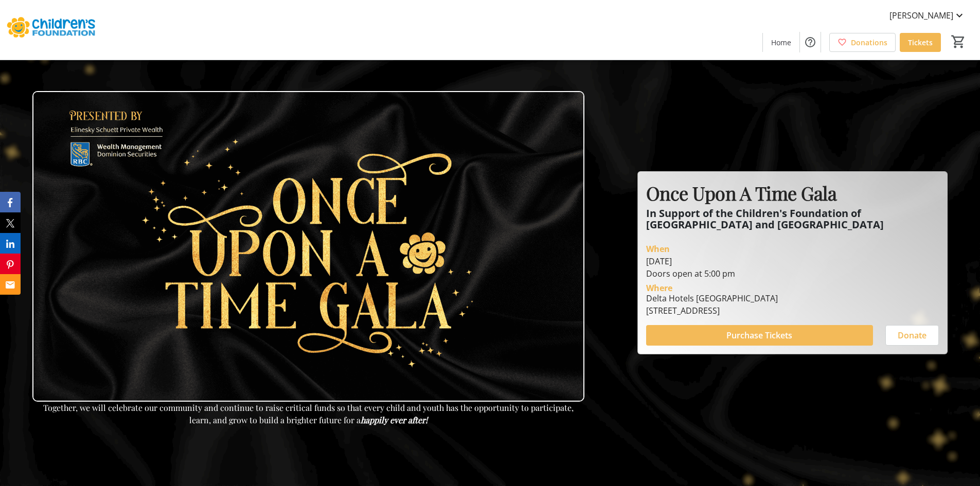 The width and height of the screenshot is (980, 486). Describe the element at coordinates (308, 413) in the screenshot. I see `span: Together, we will celebrate our community and continue to raise critical funds so that every chil...` at that location.